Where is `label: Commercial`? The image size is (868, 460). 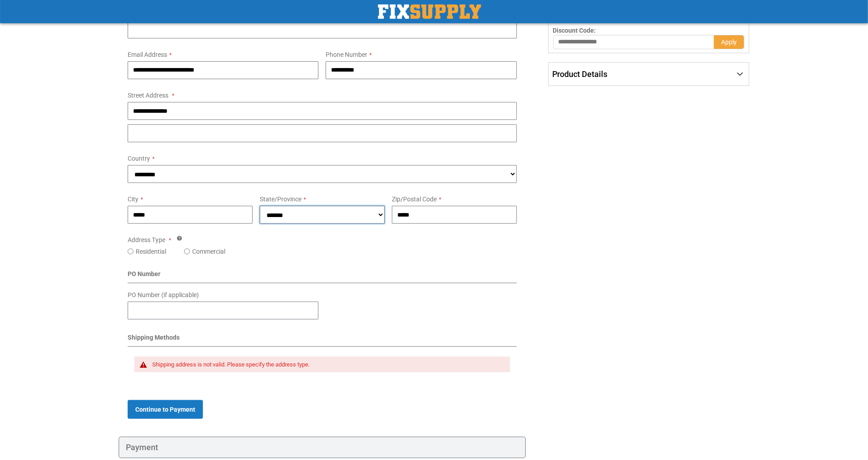 label: Commercial is located at coordinates (208, 252).